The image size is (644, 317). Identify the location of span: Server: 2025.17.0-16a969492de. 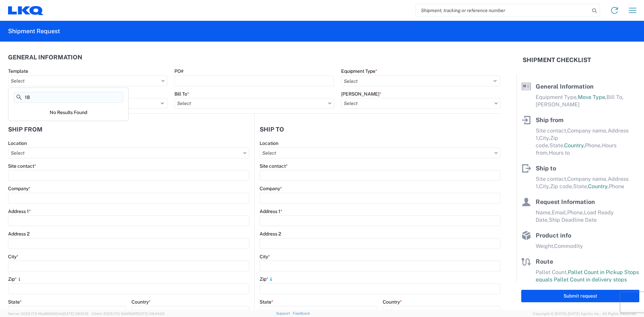
(48, 314).